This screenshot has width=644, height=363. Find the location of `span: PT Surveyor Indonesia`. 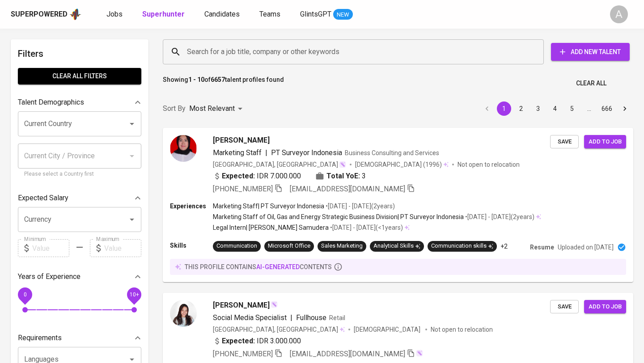

span: PT Surveyor Indonesia is located at coordinates (307, 152).